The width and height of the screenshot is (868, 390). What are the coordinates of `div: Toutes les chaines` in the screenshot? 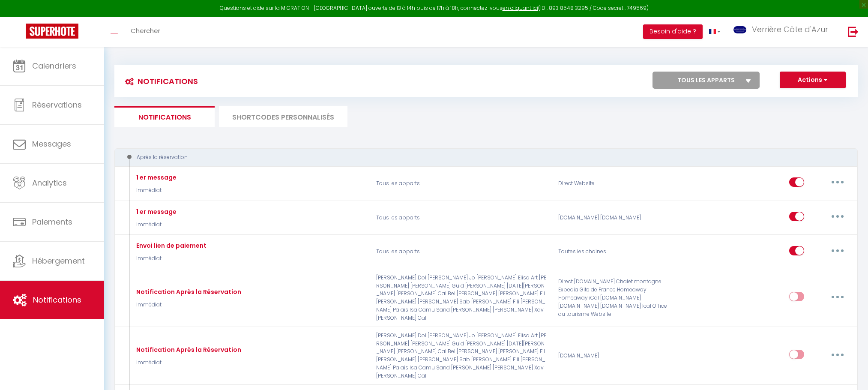 It's located at (613, 252).